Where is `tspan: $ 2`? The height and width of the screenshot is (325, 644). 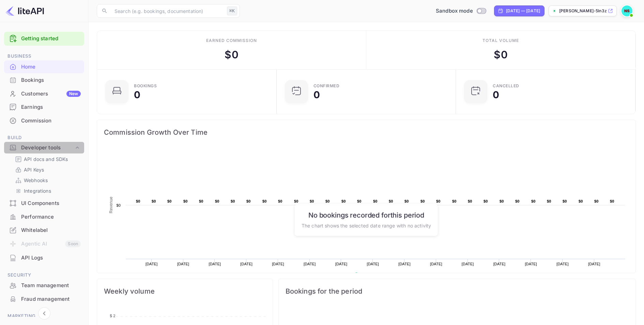
tspan: $ 2 is located at coordinates (113, 315).